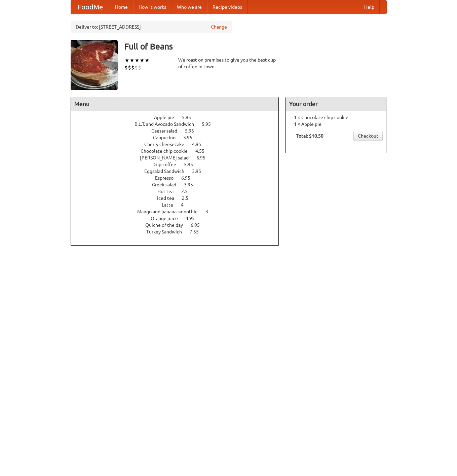 This screenshot has width=457, height=476. What do you see at coordinates (203, 151) in the screenshot?
I see `span: 4.55` at bounding box center [203, 151].